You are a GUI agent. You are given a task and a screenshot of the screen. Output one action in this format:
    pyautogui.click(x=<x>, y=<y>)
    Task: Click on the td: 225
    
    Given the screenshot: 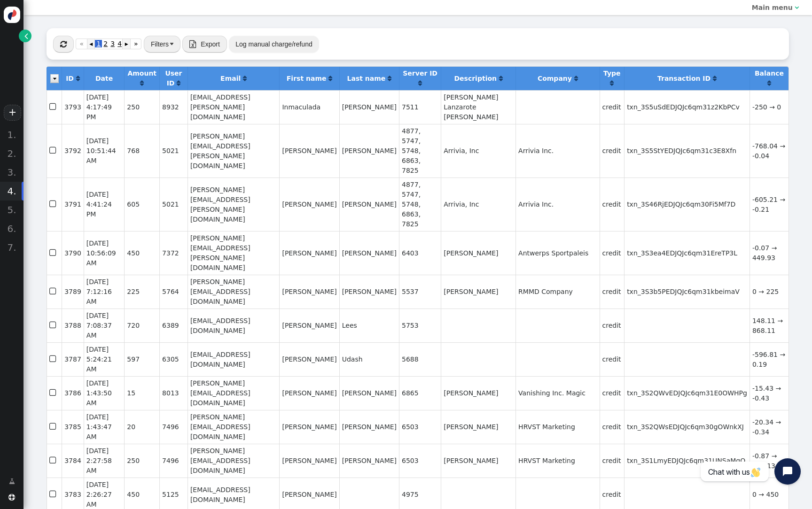 What is the action you would take?
    pyautogui.click(x=141, y=292)
    